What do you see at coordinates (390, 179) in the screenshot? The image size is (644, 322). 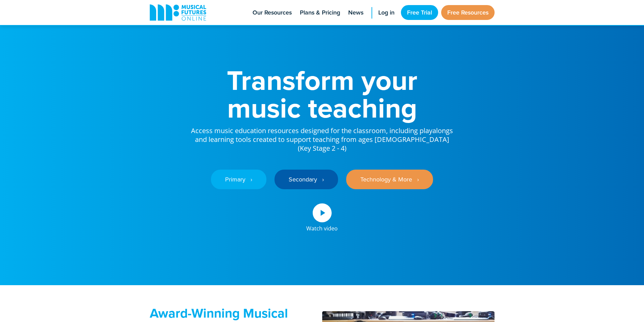 I see `a: Technology & More ‎‏‏‎ ‎ ›` at bounding box center [390, 179].